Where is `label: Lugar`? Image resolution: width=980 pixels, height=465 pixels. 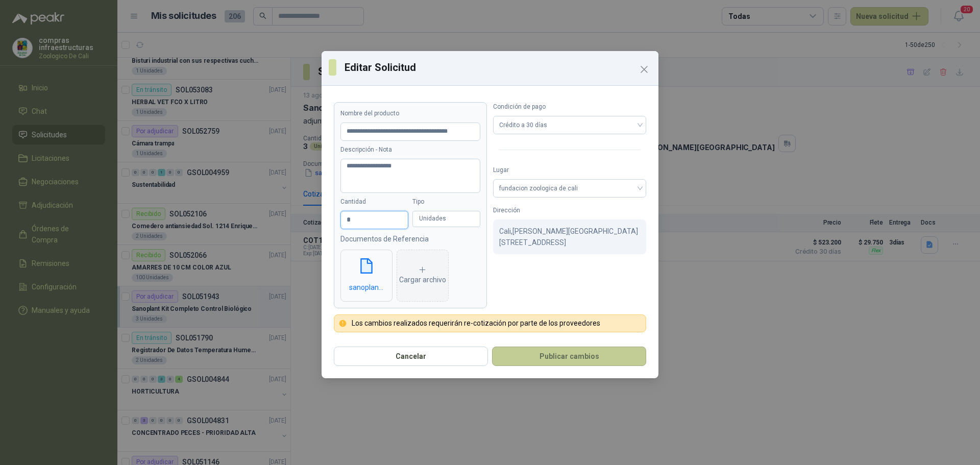 label: Lugar is located at coordinates (570, 170).